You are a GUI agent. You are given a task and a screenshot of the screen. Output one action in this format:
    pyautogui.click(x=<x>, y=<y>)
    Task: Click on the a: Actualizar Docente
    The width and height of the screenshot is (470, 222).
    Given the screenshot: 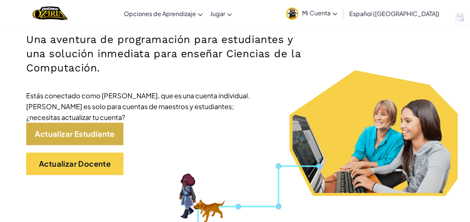 What is the action you would take?
    pyautogui.click(x=75, y=164)
    